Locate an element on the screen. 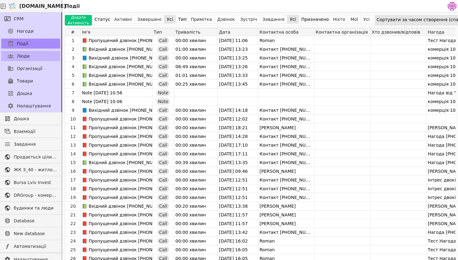 The image size is (458, 260). div: 18 is located at coordinates (73, 189).